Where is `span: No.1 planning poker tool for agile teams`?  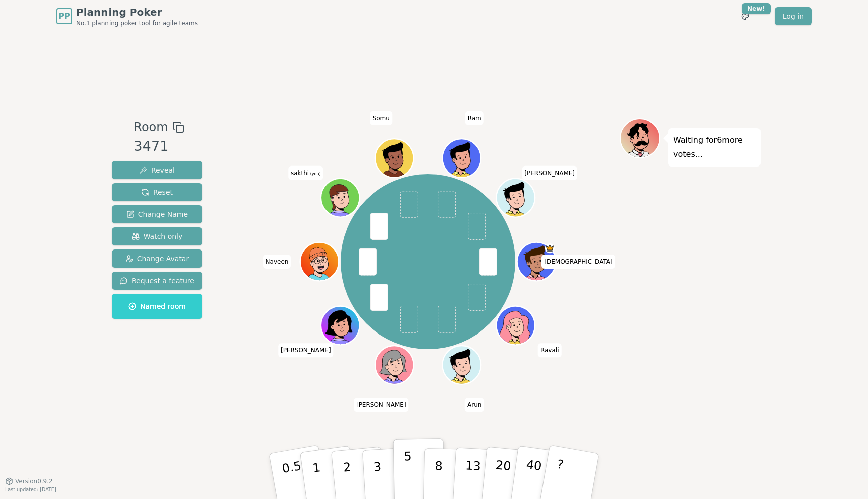 span: No.1 planning poker tool for agile teams is located at coordinates (137, 23).